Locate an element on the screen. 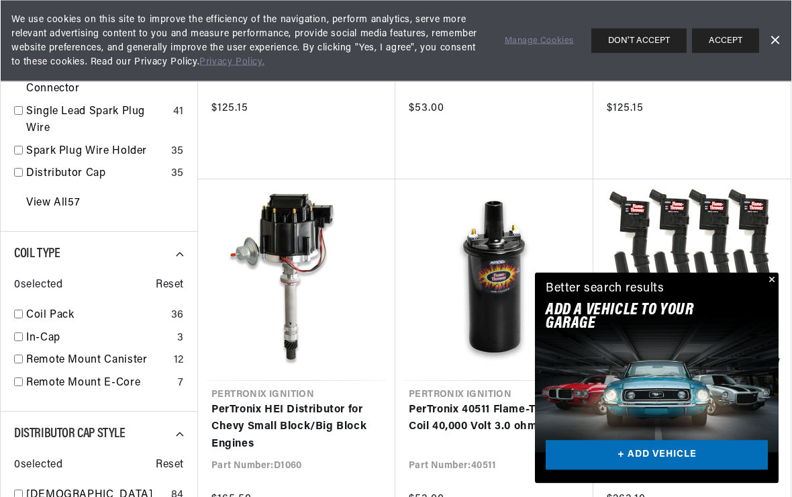 This screenshot has width=792, height=497. a: PerTronix 40511 Flame-Thrower Coil 40,000 Volt 3.0 ohm Black is located at coordinates (494, 419).